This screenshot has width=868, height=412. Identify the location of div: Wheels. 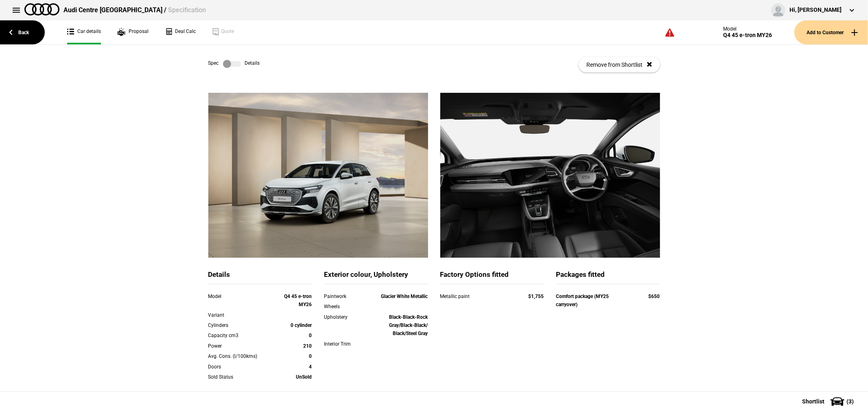
(345, 306).